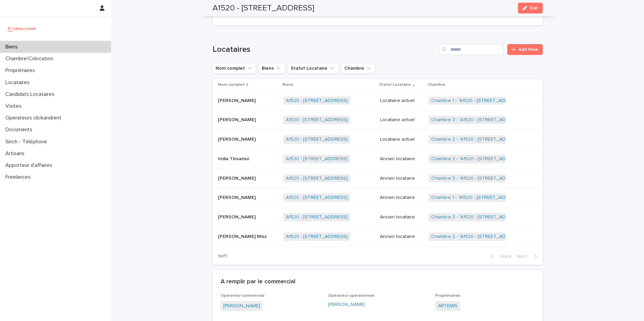 The width and height of the screenshot is (644, 321). What do you see at coordinates (504, 256) in the screenshot?
I see `span: Back` at bounding box center [504, 256].